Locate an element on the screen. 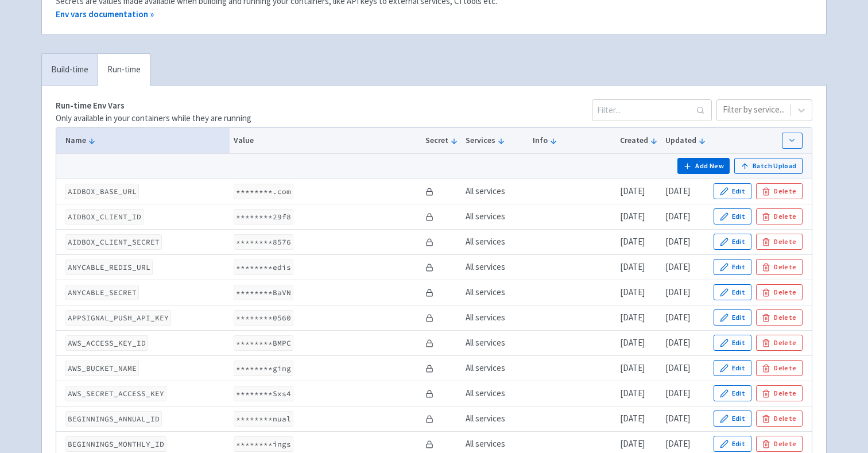 The height and width of the screenshot is (453, 868). button: Secret is located at coordinates (442, 140).